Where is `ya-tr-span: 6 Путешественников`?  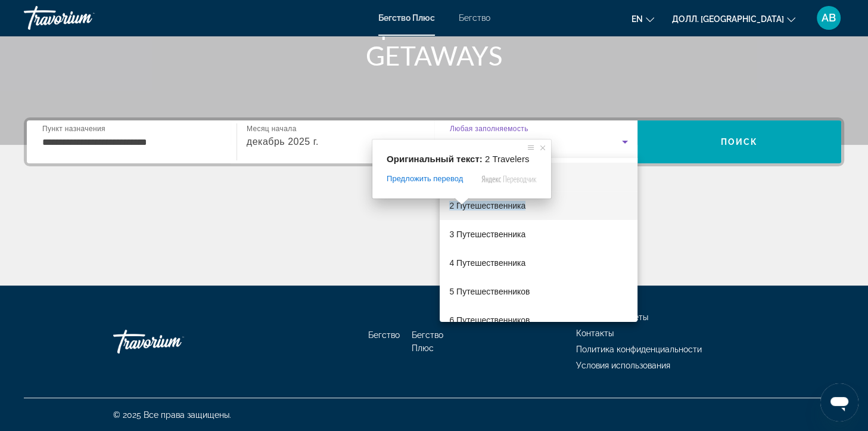 ya-tr-span: 6 Путешественников is located at coordinates (489, 320).